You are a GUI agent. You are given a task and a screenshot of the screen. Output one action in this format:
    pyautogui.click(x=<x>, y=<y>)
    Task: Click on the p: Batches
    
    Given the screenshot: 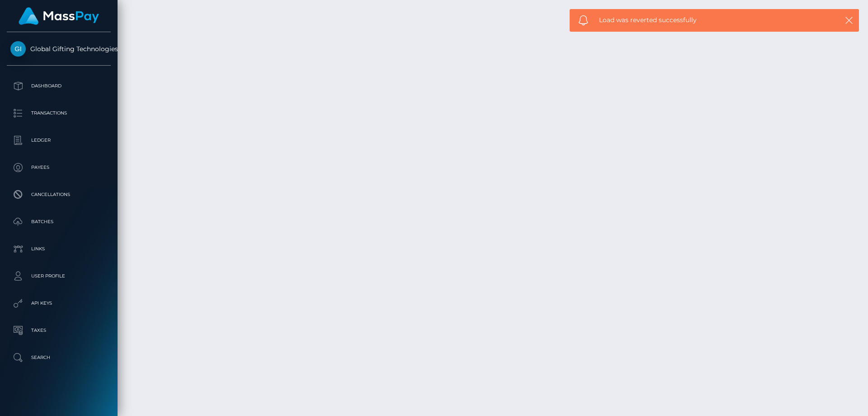 What is the action you would take?
    pyautogui.click(x=59, y=222)
    